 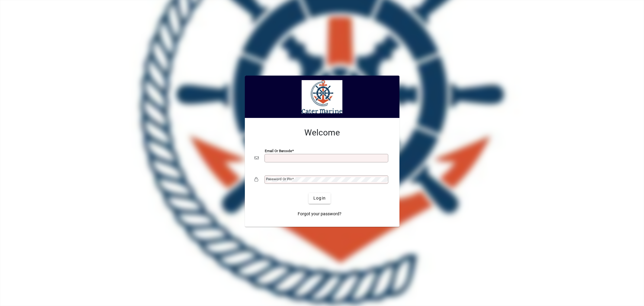 I want to click on span: Login, so click(x=320, y=198).